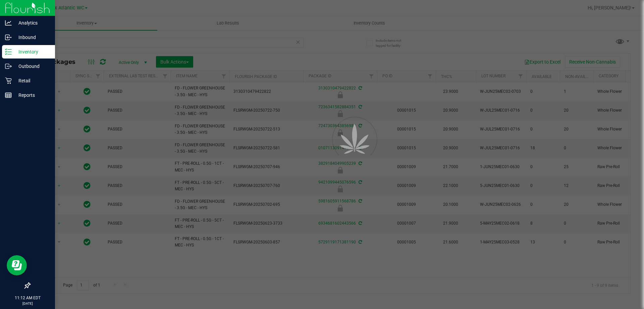  What do you see at coordinates (9, 95) in the screenshot?
I see `inline-svg: Reports` at bounding box center [9, 95].